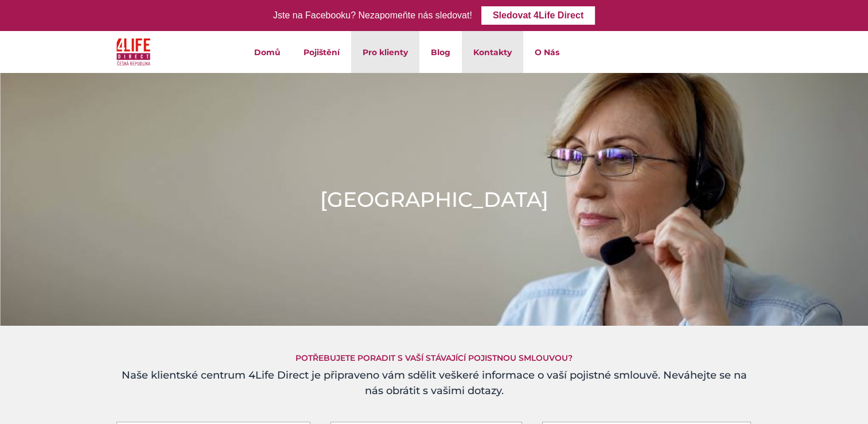  What do you see at coordinates (434, 383) in the screenshot?
I see `h4: Naše klientské centrum 4Life Direct je připraveno vám sdělit veškeré informace o vaší pojistné sm...` at bounding box center [434, 383].